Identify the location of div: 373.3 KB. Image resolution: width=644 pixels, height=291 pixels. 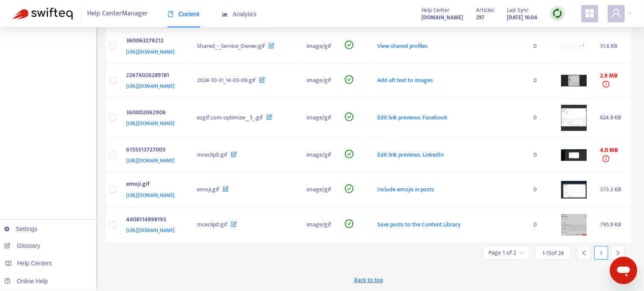
(612, 190).